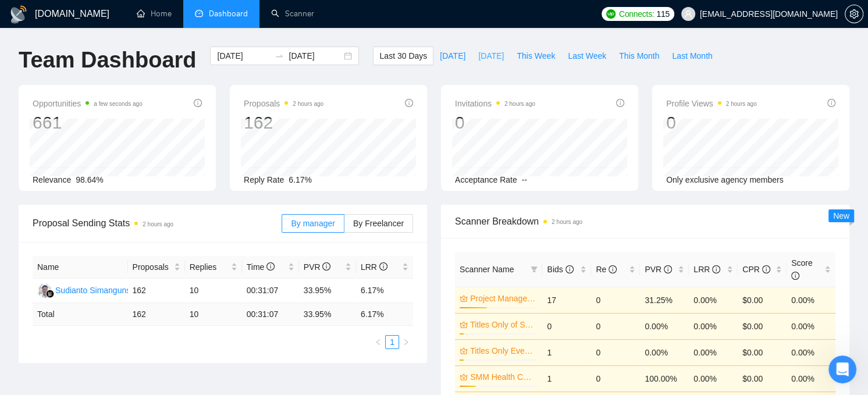 The image size is (868, 395). Describe the element at coordinates (327, 291) in the screenshot. I see `td: 33.95%` at that location.